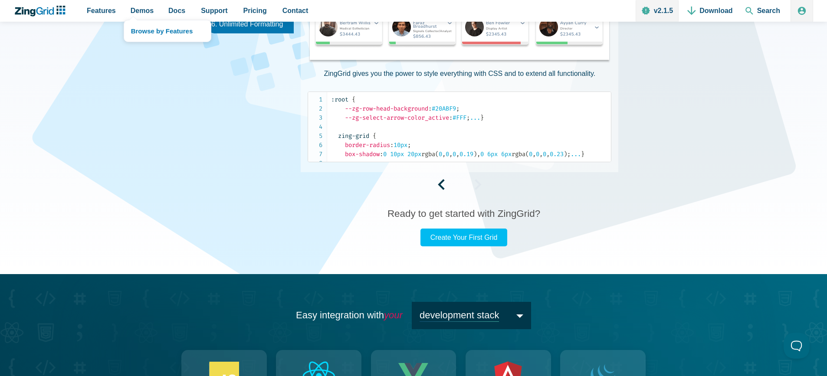  I want to click on span: box-shadow, so click(362, 154).